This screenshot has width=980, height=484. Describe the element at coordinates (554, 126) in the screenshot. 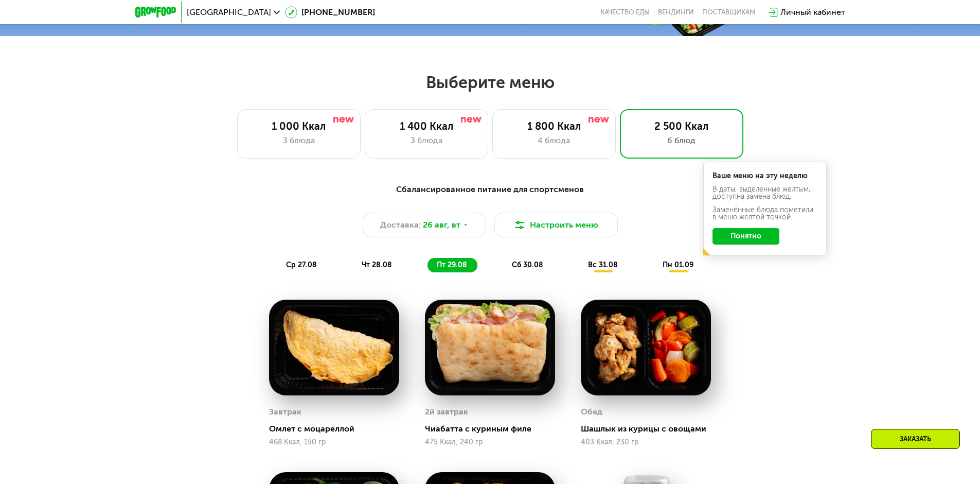

I see `div: 1 800 Ккал` at that location.